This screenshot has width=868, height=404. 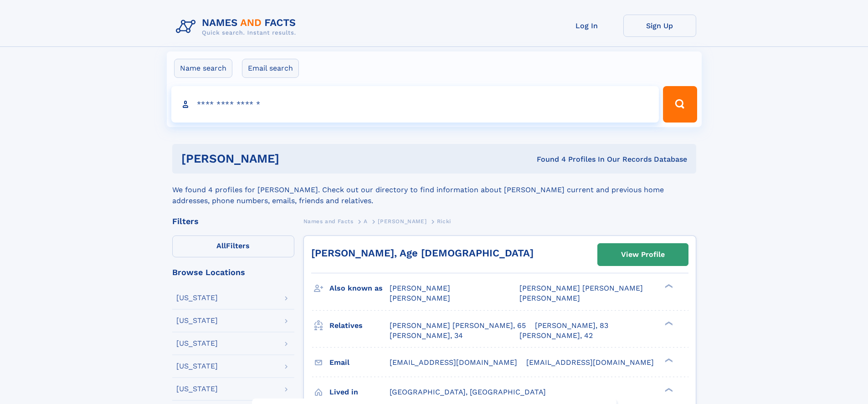 I want to click on label: Email search, so click(x=270, y=68).